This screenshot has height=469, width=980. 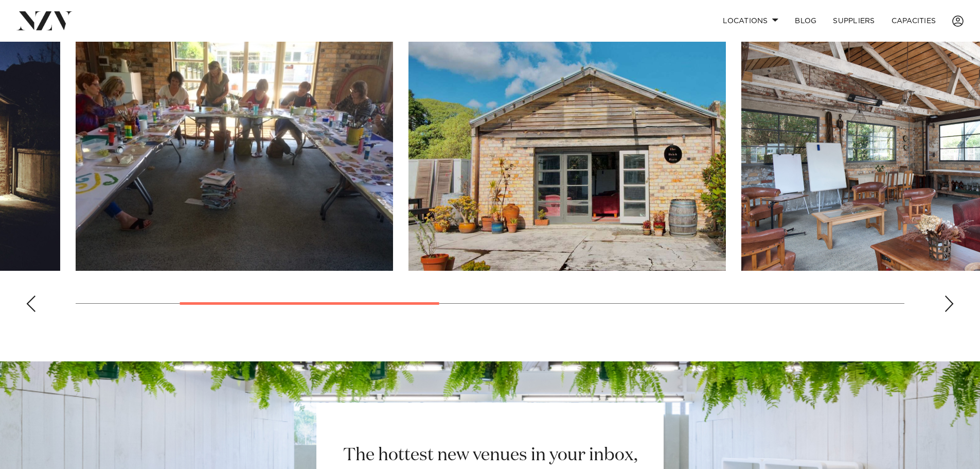 What do you see at coordinates (853, 20) in the screenshot?
I see `a: SUPPLIERS` at bounding box center [853, 20].